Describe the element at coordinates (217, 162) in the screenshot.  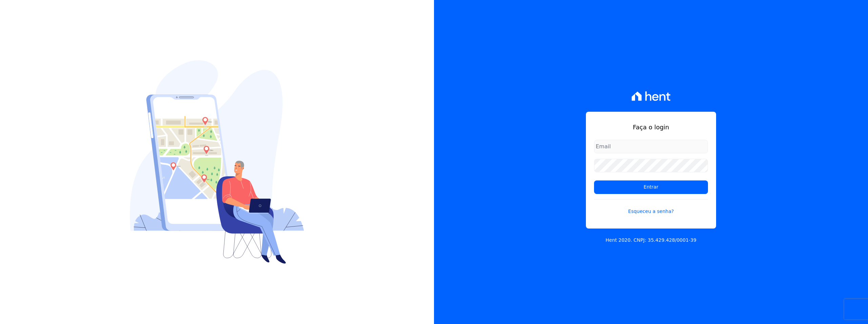
I see `img: Login` at that location.